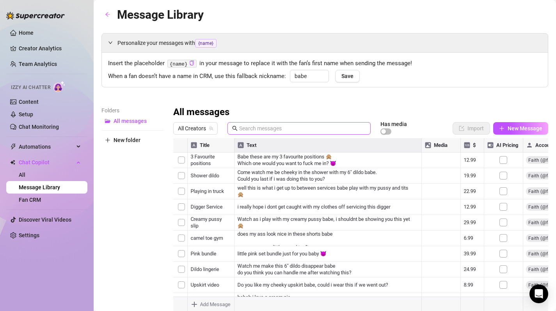  I want to click on article: Message Library, so click(160, 14).